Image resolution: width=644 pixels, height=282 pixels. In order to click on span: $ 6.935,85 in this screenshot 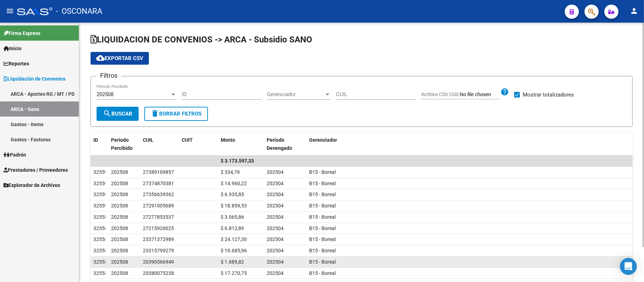, I will do `click(233, 195)`.